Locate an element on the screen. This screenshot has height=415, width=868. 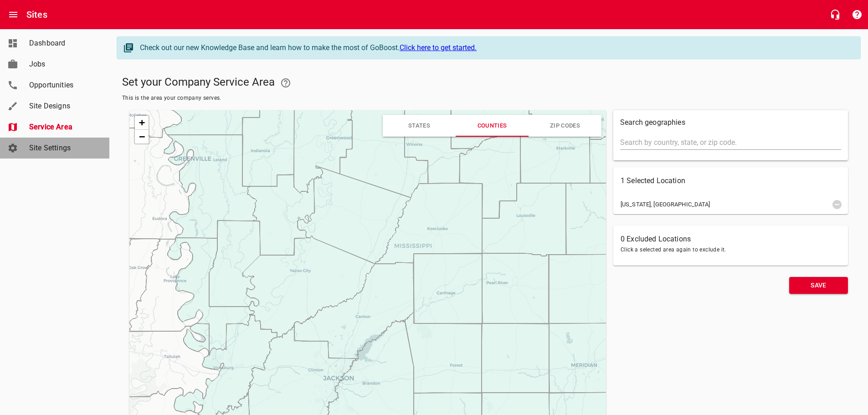
h5: Set your Company Service Area is located at coordinates (489, 83).